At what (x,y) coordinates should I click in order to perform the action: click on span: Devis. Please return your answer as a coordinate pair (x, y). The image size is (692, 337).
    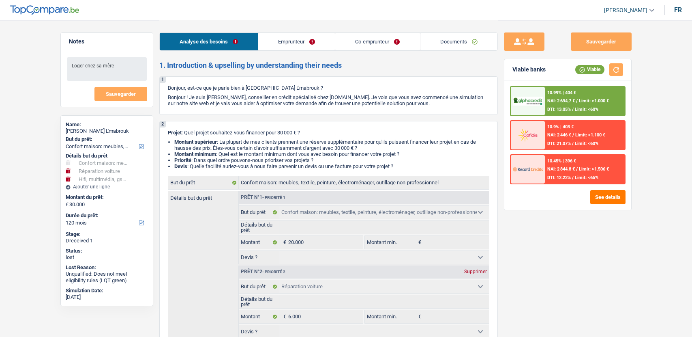
    Looking at the image, I should click on (181, 166).